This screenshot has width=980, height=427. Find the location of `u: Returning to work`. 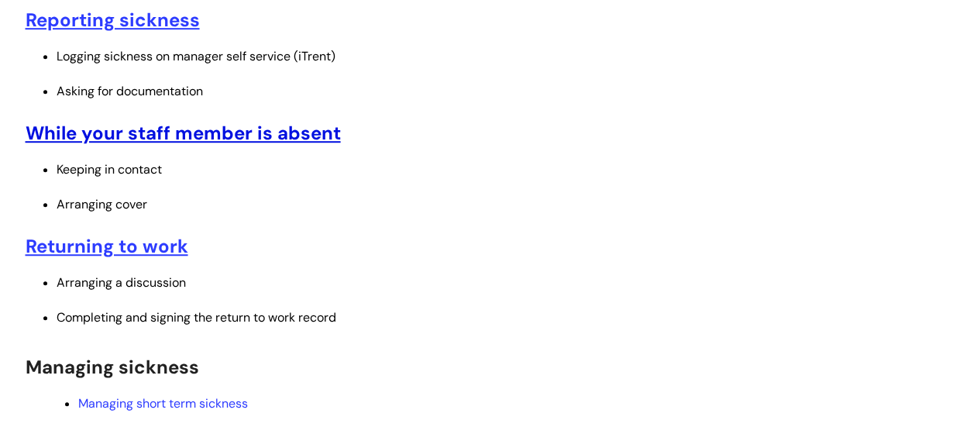

u: Returning to work is located at coordinates (107, 246).